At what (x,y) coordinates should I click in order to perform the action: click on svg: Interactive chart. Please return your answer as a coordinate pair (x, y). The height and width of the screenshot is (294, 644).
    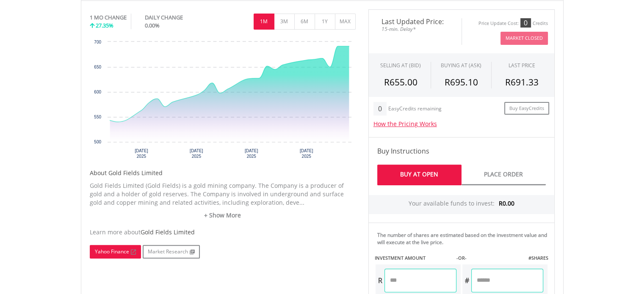
    Looking at the image, I should click on (223, 101).